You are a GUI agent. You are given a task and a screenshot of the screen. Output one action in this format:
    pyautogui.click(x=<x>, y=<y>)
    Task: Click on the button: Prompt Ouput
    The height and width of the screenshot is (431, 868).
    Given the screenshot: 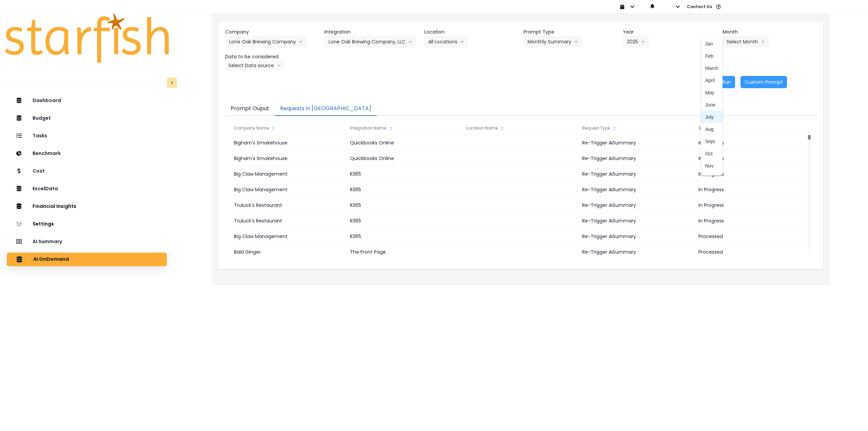 What is the action you would take?
    pyautogui.click(x=250, y=109)
    